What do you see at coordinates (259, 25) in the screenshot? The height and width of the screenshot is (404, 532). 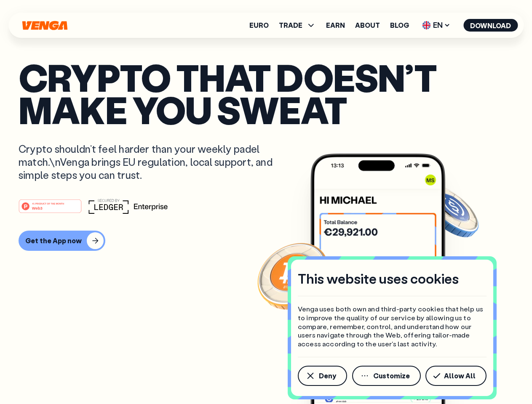 I see `a: Euro` at bounding box center [259, 25].